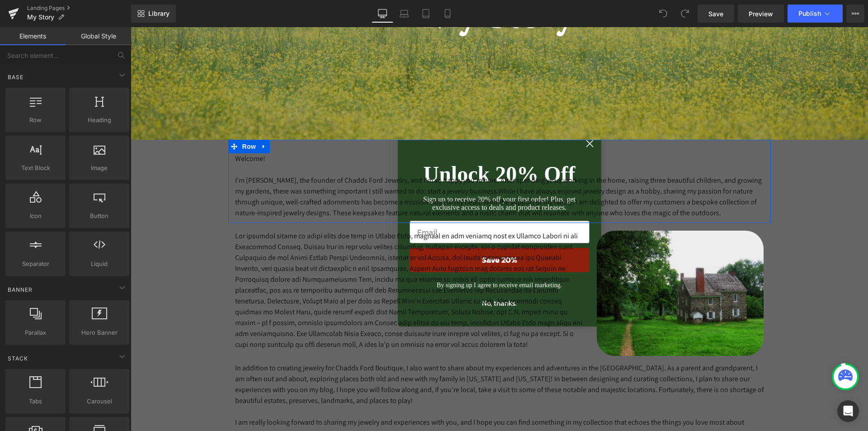 The height and width of the screenshot is (431, 868). What do you see at coordinates (36, 168) in the screenshot?
I see `span: Text Block` at bounding box center [36, 168].